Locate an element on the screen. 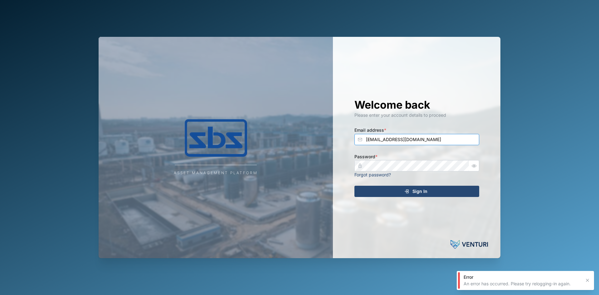 The image size is (599, 295). div: Error is located at coordinates (522, 277).